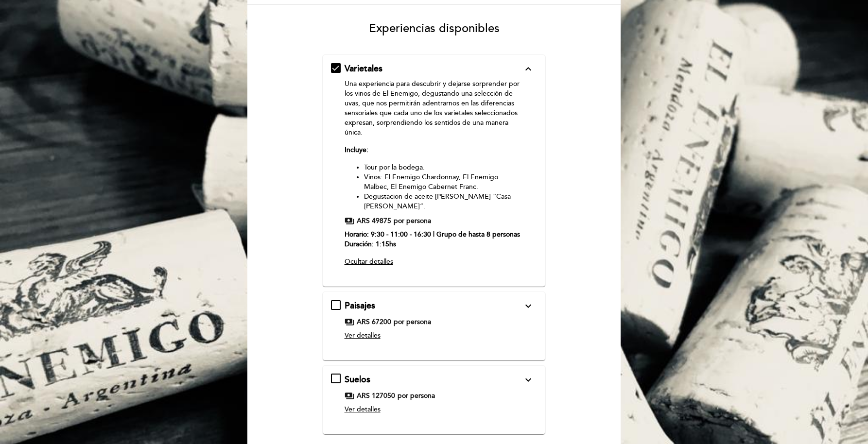 The image size is (868, 444). What do you see at coordinates (368, 261) in the screenshot?
I see `span: Ocultar detalles` at bounding box center [368, 261].